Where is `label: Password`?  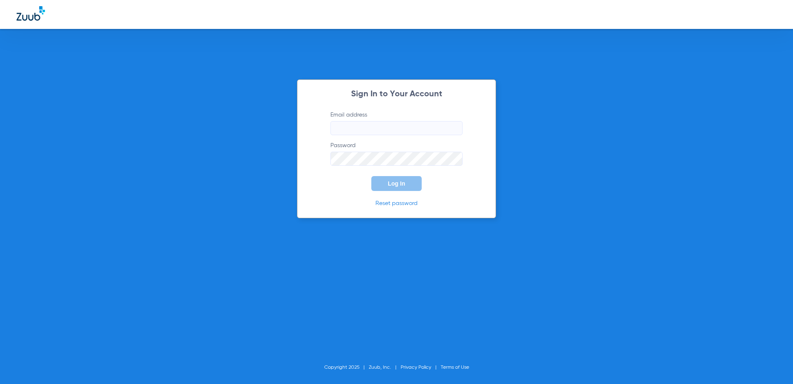 label: Password is located at coordinates (397, 153).